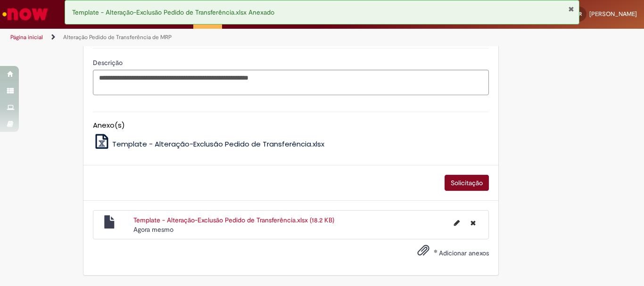  I want to click on span: Descrição, so click(108, 63).